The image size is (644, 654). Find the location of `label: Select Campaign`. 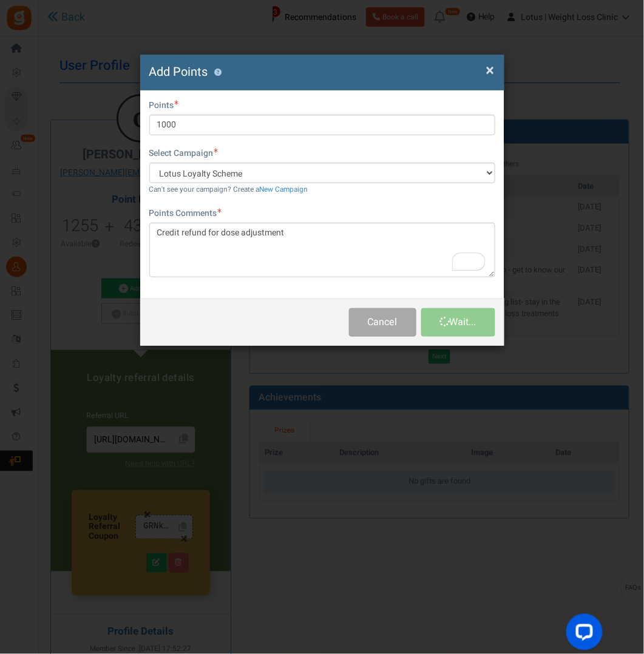

label: Select Campaign is located at coordinates (184, 153).